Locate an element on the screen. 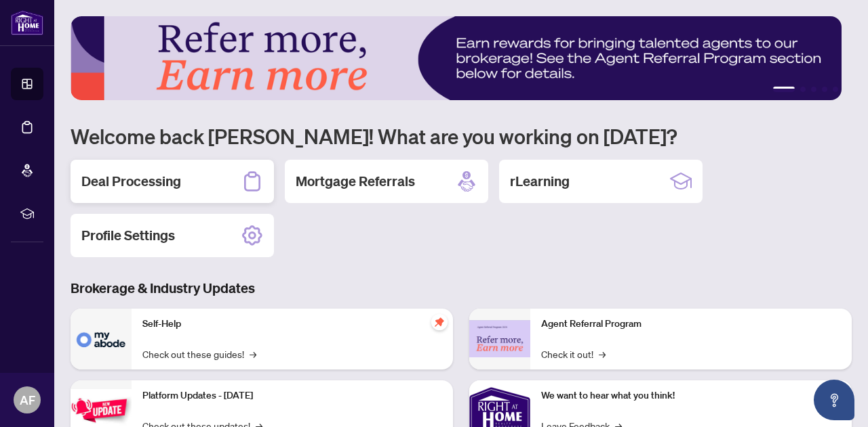 The width and height of the screenshot is (868, 427). span: pushpin is located at coordinates (440, 323).